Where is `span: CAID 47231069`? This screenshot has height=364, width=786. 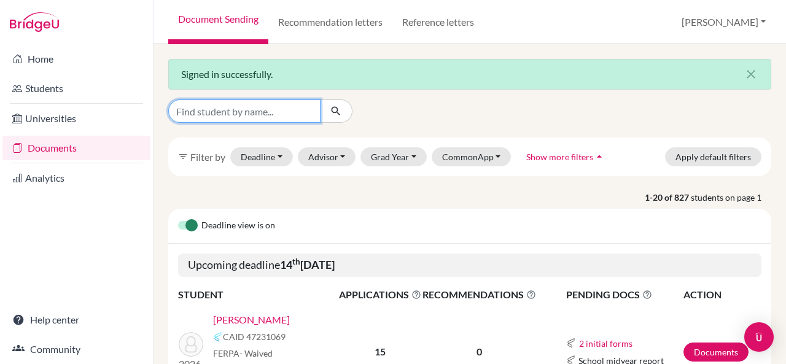 span: CAID 47231069 is located at coordinates (254, 337).